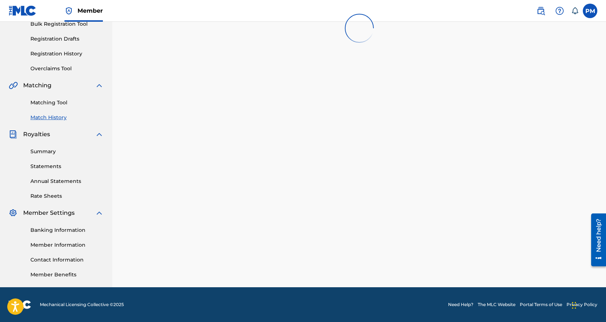 Image resolution: width=606 pixels, height=322 pixels. I want to click on a: Summary, so click(67, 151).